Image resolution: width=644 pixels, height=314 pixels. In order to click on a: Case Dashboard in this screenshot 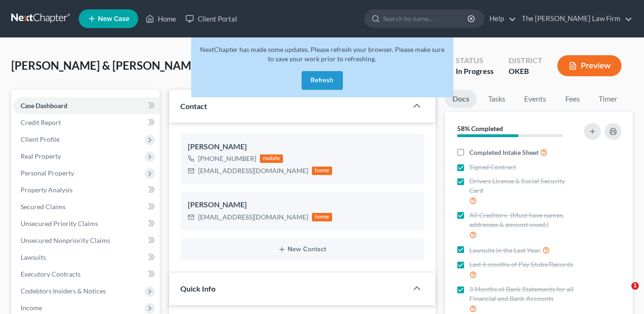, I will do `click(86, 106)`.